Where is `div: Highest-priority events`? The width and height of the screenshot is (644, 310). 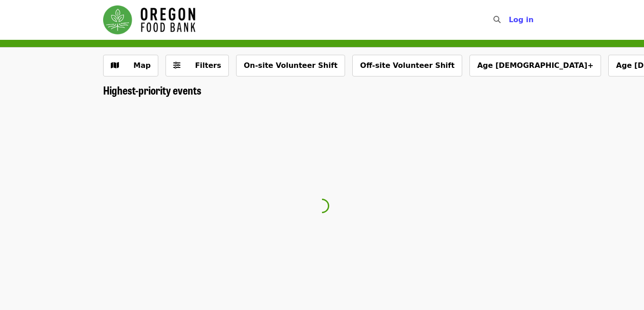
div: Highest-priority events is located at coordinates (322, 90).